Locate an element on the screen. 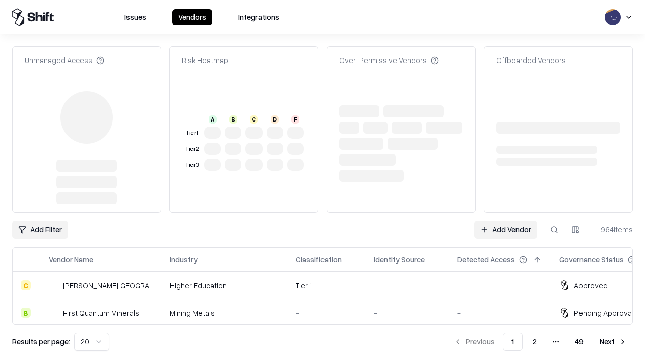 The height and width of the screenshot is (363, 645). div: Mining Metals is located at coordinates (225, 313).